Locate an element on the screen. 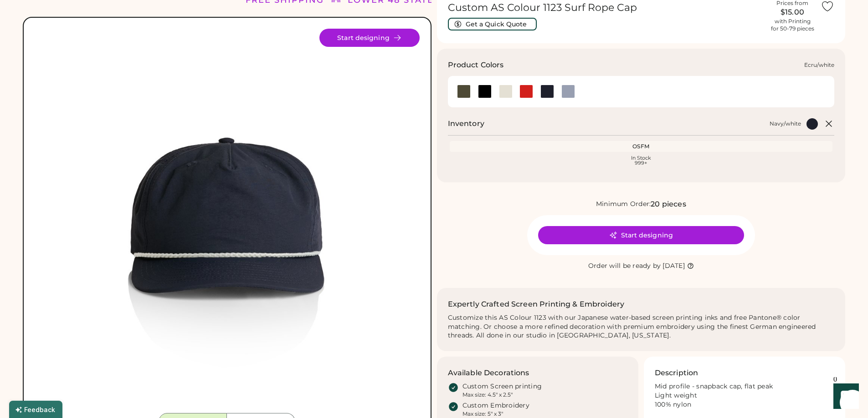 The width and height of the screenshot is (868, 418). button: Get a Quick Quote is located at coordinates (492, 24).